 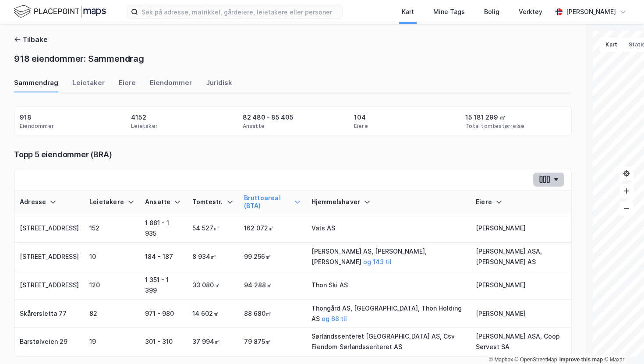 What do you see at coordinates (491, 12) in the screenshot?
I see `div: Bolig` at bounding box center [491, 12].